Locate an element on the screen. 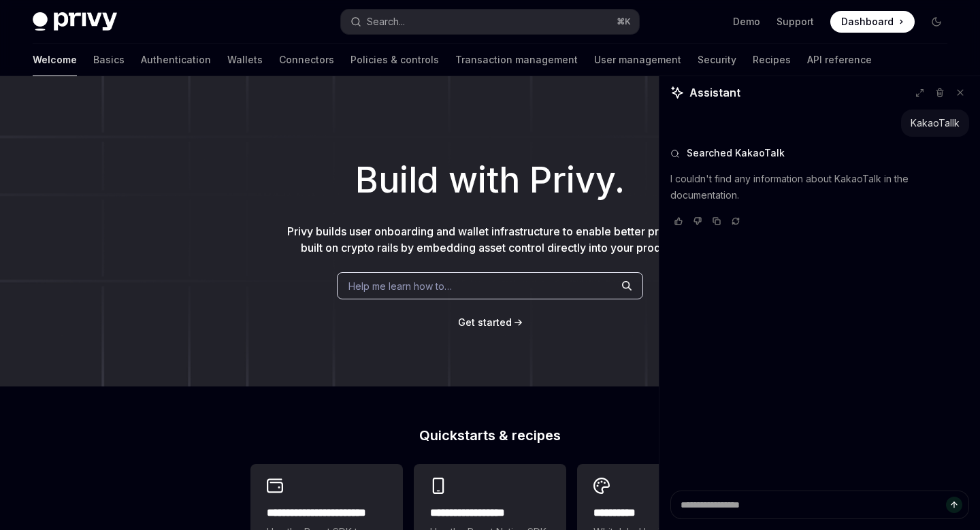 This screenshot has height=530, width=980. a: Connectors is located at coordinates (307, 60).